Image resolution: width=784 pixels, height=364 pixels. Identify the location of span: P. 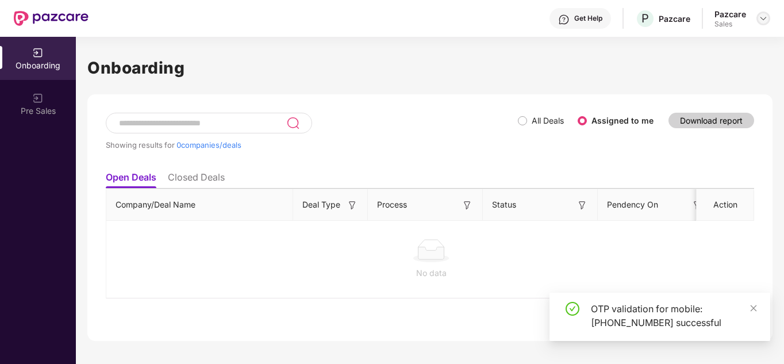
(645, 18).